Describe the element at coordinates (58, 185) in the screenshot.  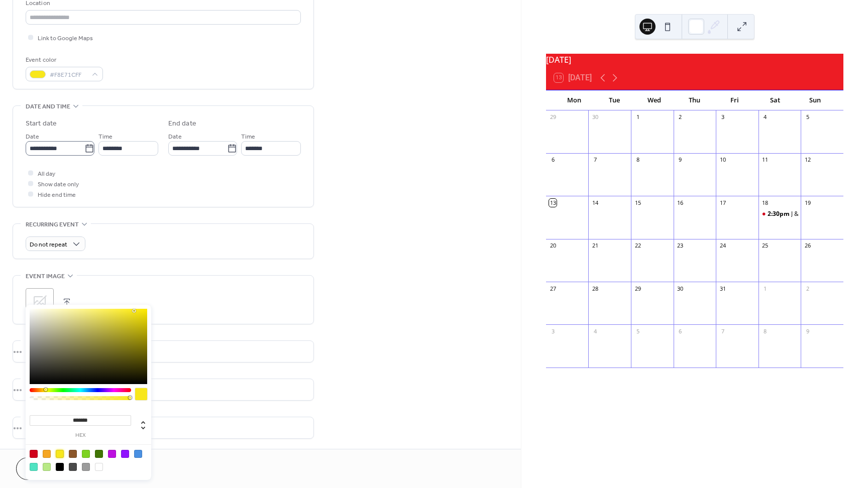
I see `span: Show date only` at that location.